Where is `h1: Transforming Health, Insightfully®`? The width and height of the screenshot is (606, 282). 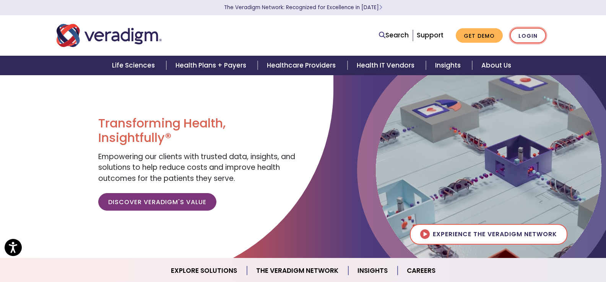 h1: Transforming Health, Insightfully® is located at coordinates (198, 131).